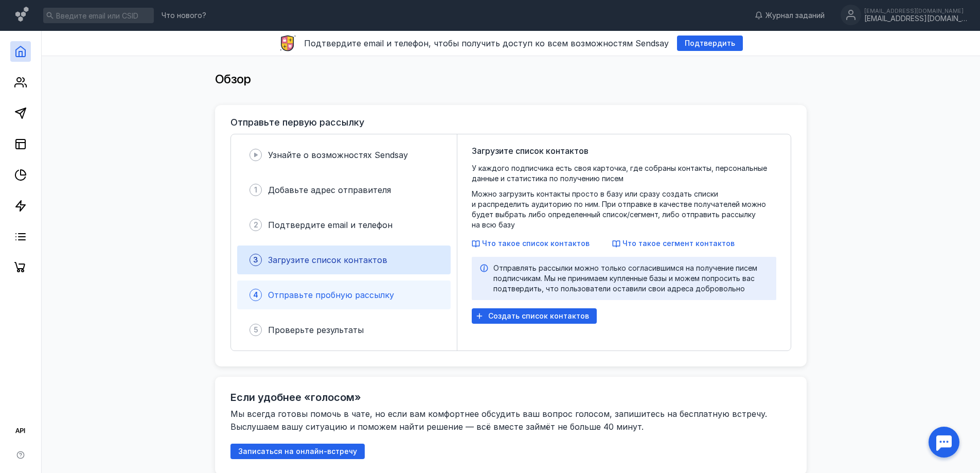 This screenshot has height=473, width=980. Describe the element at coordinates (624, 196) in the screenshot. I see `span: У каждого подписчика есть своя карточка, где собраны контакты, персональные данные и статистика п...` at that location.